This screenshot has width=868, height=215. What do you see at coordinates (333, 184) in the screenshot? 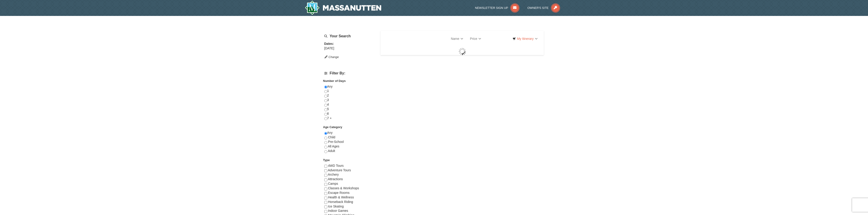
I see `span: Camps` at bounding box center [333, 184].